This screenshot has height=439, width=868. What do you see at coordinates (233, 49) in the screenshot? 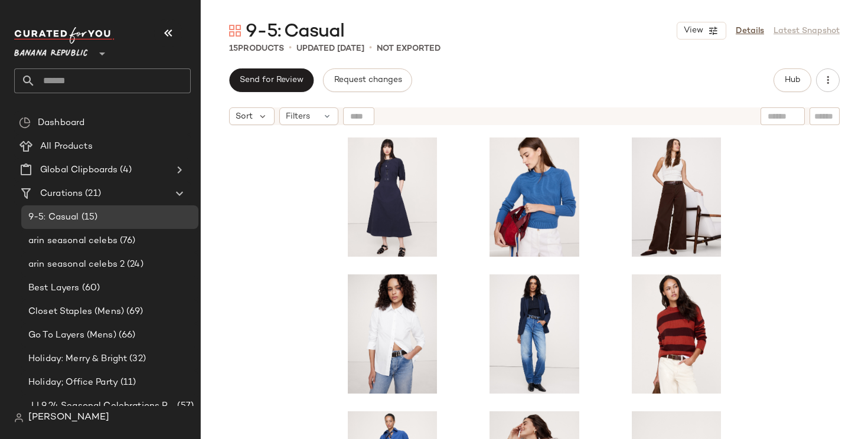
I see `span: 15` at bounding box center [233, 49].